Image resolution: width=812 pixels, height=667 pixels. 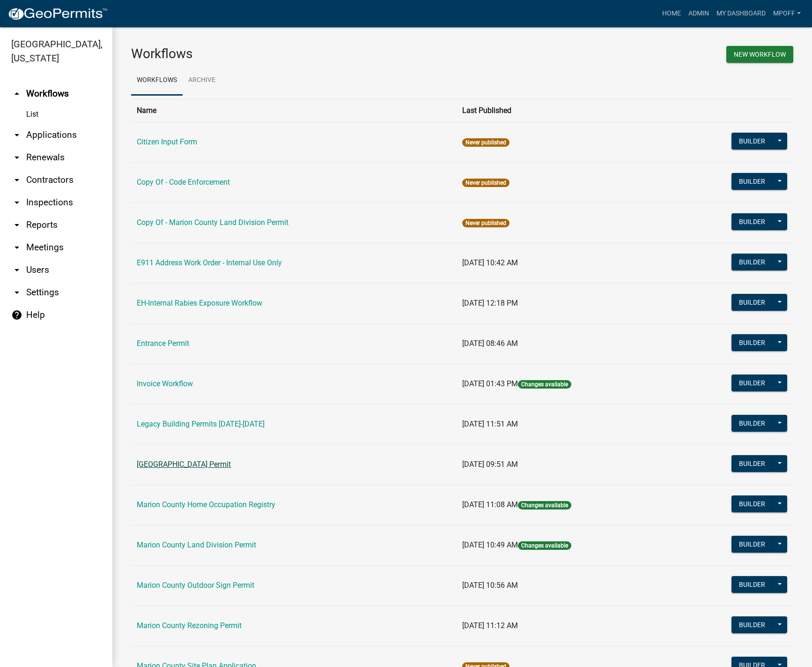 I want to click on a: Workflows, so click(x=157, y=80).